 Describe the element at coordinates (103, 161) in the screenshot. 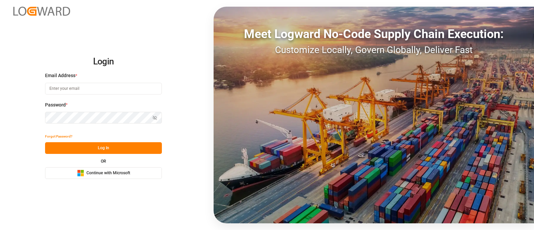

I see `small: OR` at that location.